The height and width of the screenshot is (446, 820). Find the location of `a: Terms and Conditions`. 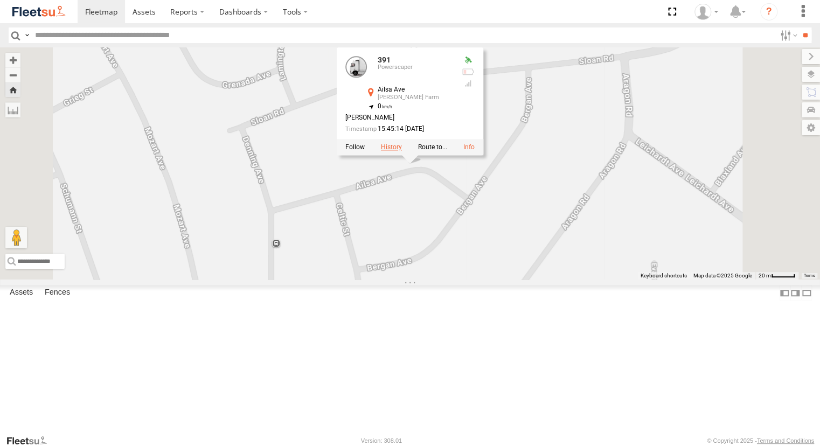

a: Terms and Conditions is located at coordinates (786, 441).